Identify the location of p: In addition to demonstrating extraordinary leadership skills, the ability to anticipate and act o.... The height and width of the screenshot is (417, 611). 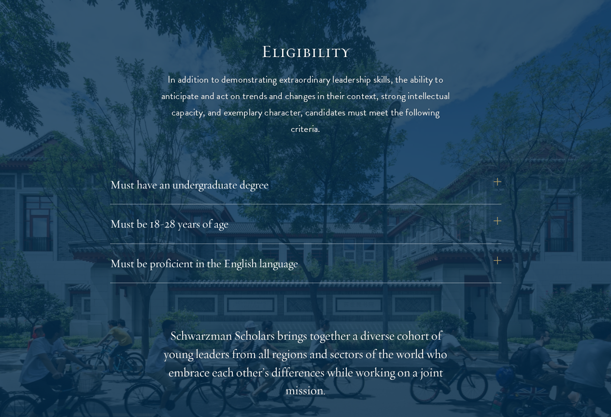
(306, 104).